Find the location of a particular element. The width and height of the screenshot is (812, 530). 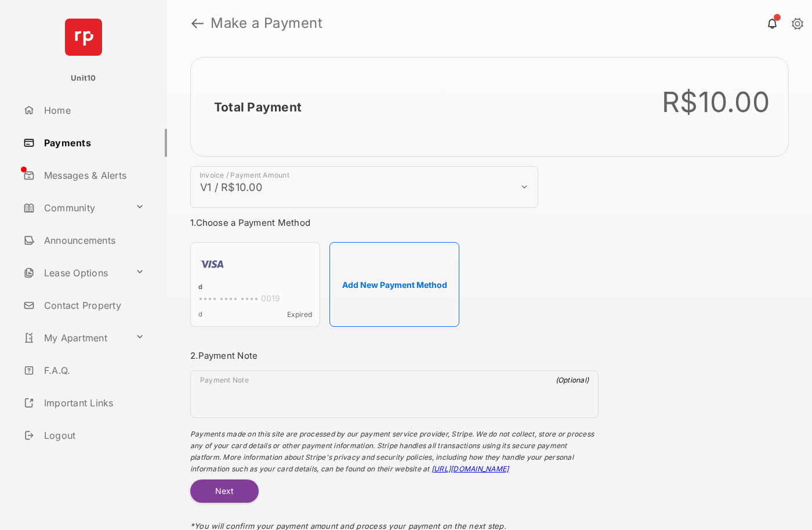

button: Add New Payment Method is located at coordinates (394, 285).